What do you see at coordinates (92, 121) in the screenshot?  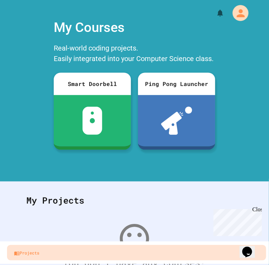 I see `img: sdb-white.svg` at bounding box center [92, 121].